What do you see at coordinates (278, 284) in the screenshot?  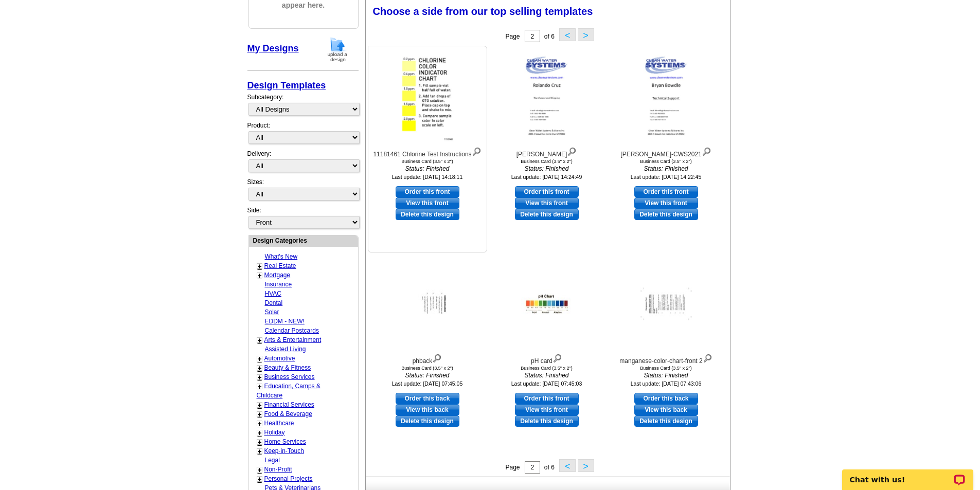 I see `a: Insurance` at bounding box center [278, 284].